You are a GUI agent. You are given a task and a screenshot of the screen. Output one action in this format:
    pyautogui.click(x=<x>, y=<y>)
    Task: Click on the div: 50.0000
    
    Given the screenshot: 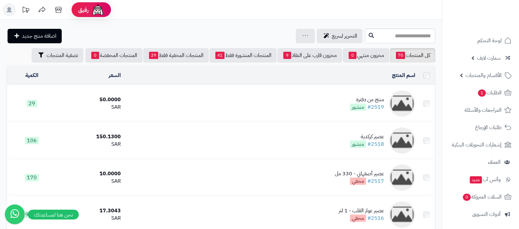 What is the action you would take?
    pyautogui.click(x=90, y=100)
    